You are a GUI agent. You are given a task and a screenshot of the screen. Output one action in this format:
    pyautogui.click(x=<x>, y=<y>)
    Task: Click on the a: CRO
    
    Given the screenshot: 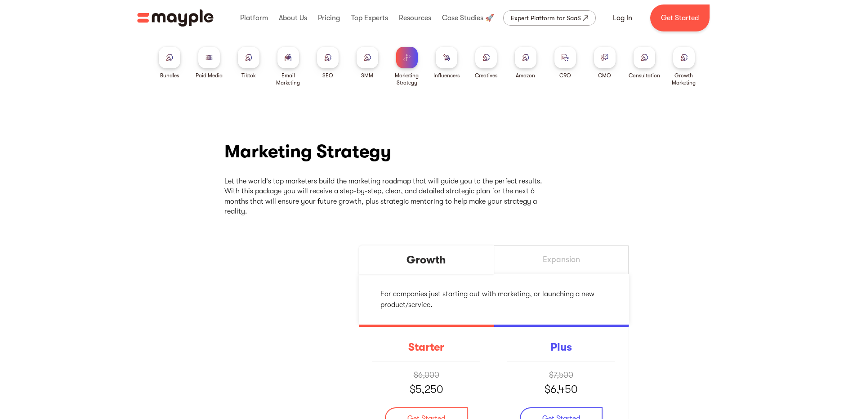 What is the action you would take?
    pyautogui.click(x=565, y=63)
    